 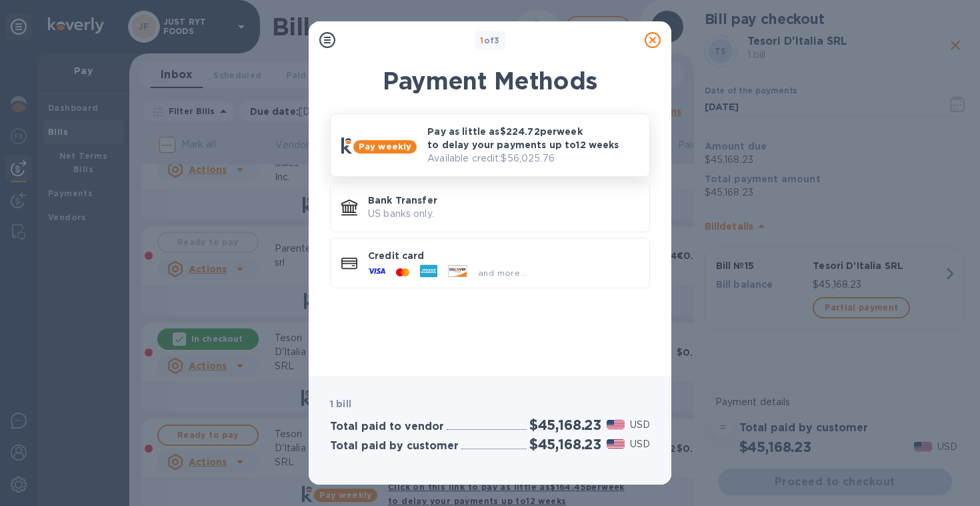 I want to click on h3: Total paid to vendor, so click(x=387, y=426).